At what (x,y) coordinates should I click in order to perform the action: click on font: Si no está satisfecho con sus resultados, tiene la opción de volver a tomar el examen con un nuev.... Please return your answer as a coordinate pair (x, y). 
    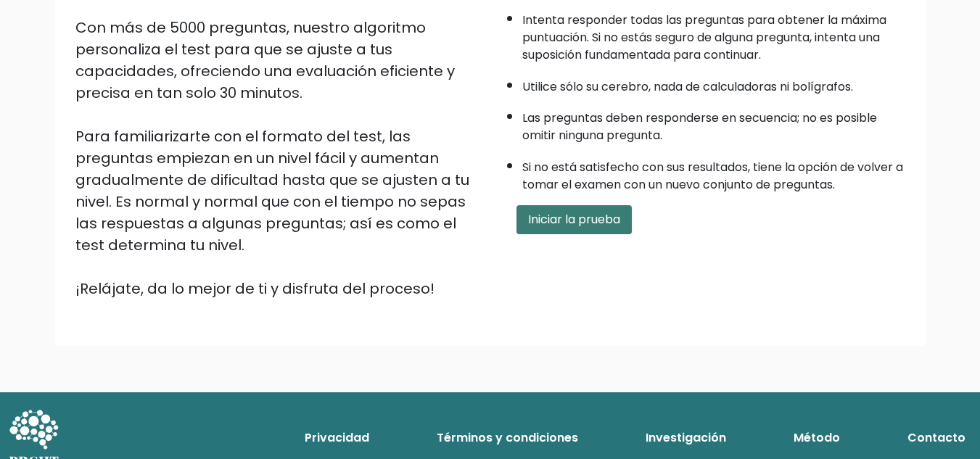
    Looking at the image, I should click on (713, 175).